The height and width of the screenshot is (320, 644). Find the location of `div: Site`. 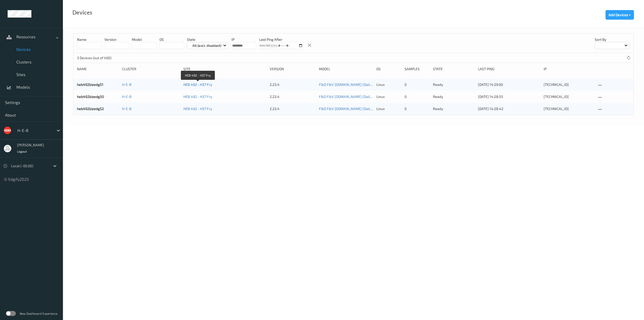

div: Site is located at coordinates (224, 69).